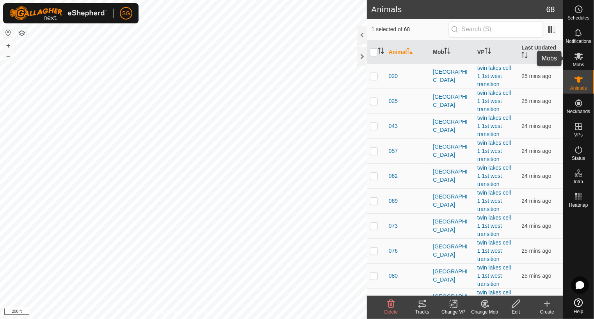 The width and height of the screenshot is (594, 319). I want to click on a: Help, so click(578, 306).